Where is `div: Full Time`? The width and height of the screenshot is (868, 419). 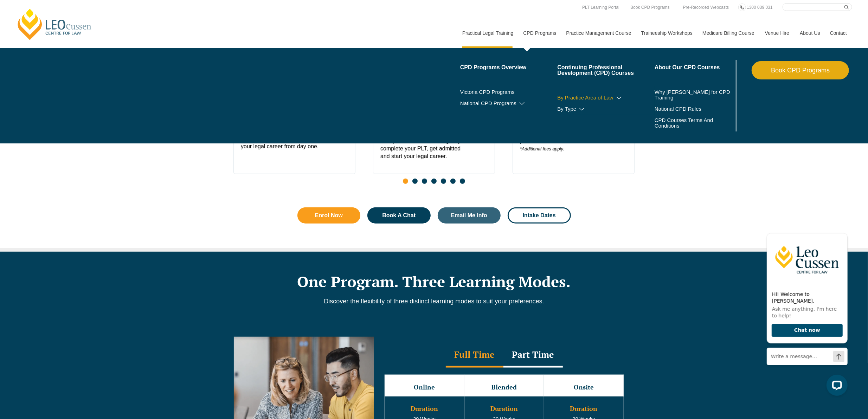
div: Full Time is located at coordinates (475, 355).